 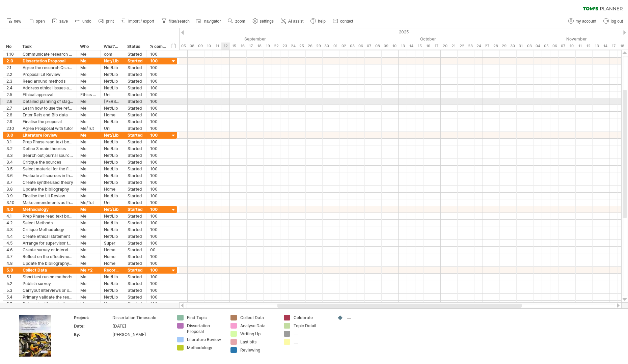 What do you see at coordinates (11, 155) in the screenshot?
I see `div: 3.3` at bounding box center [11, 155].